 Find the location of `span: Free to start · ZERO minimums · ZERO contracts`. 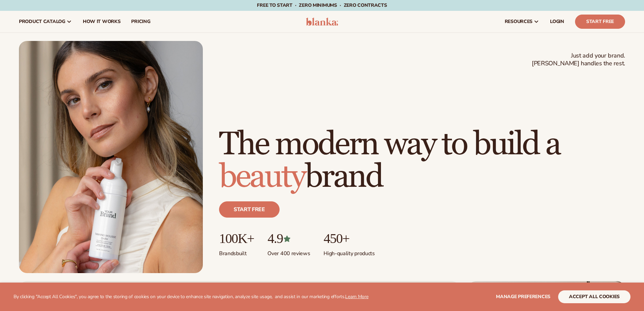

span: Free to start · ZERO minimums · ZERO contracts is located at coordinates (322, 5).